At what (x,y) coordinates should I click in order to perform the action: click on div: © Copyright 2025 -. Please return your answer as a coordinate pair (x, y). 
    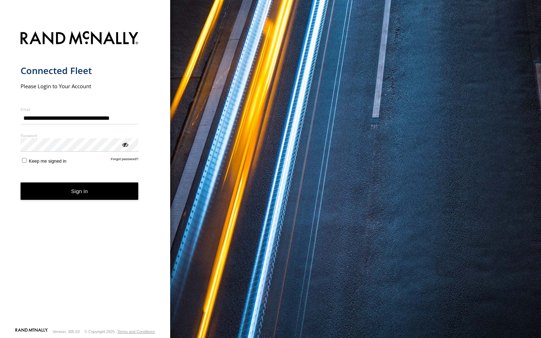
    Looking at the image, I should click on (120, 332).